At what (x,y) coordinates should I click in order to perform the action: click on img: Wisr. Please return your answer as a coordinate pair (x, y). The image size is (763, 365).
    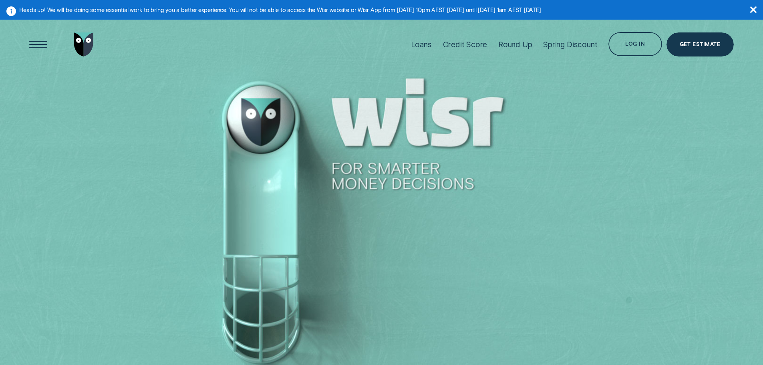
    Looking at the image, I should click on (84, 44).